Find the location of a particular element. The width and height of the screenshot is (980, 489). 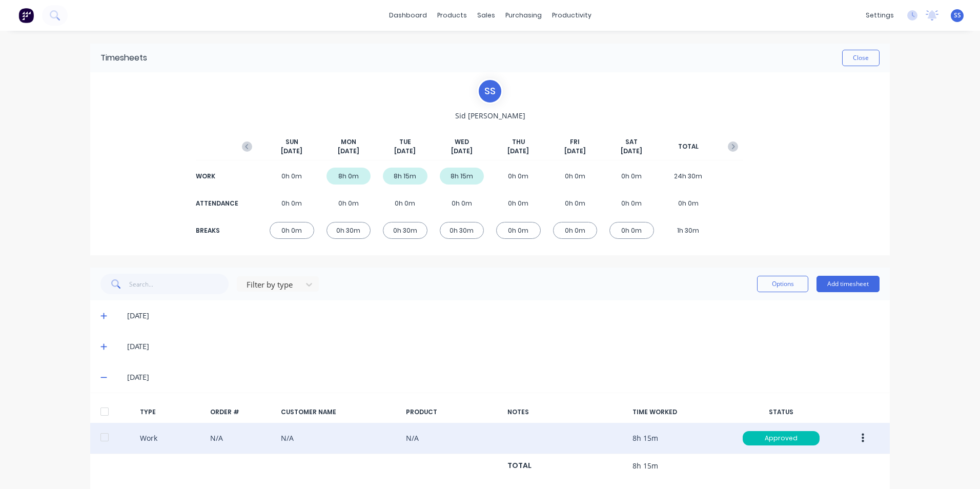

div: ORDER # is located at coordinates (241, 412).